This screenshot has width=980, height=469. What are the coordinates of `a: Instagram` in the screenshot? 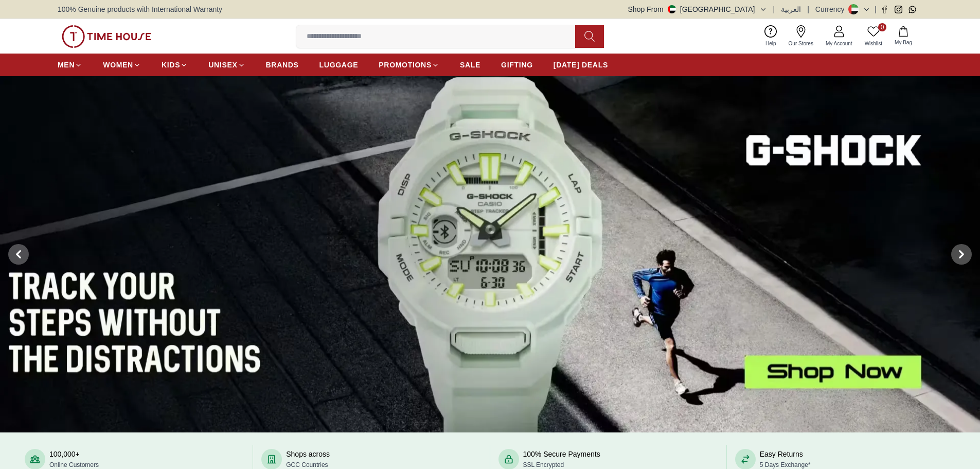 It's located at (898, 9).